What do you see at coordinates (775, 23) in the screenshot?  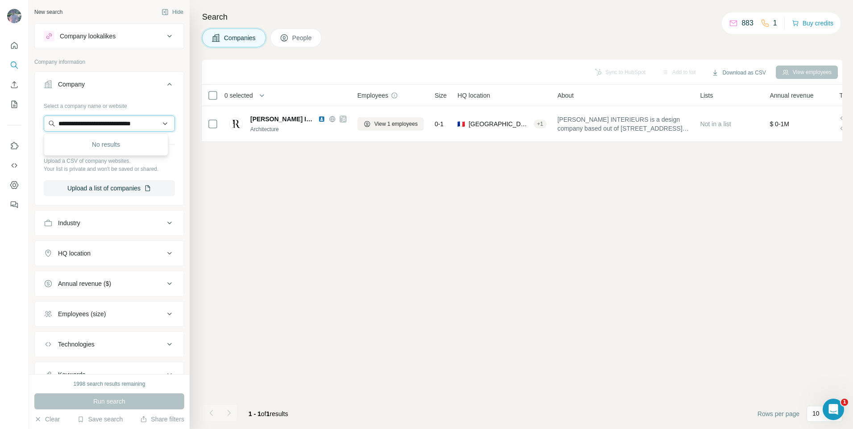 I see `p: 1` at bounding box center [775, 23].